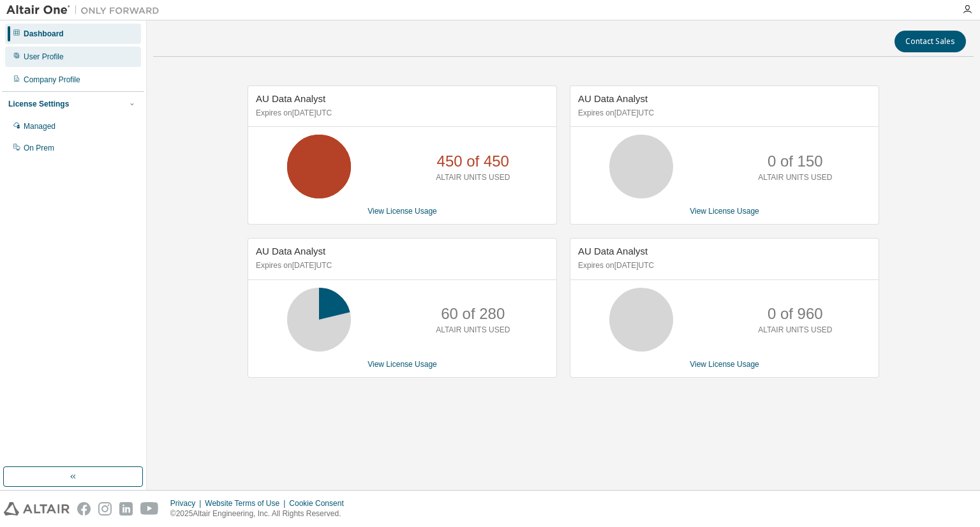 The height and width of the screenshot is (527, 980). I want to click on img: instagram.svg, so click(105, 509).